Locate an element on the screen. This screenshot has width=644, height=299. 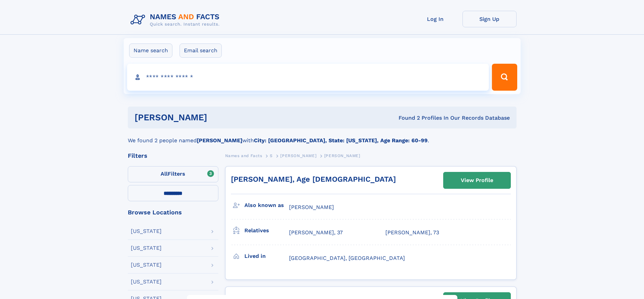
div: Filters is located at coordinates (173, 156).